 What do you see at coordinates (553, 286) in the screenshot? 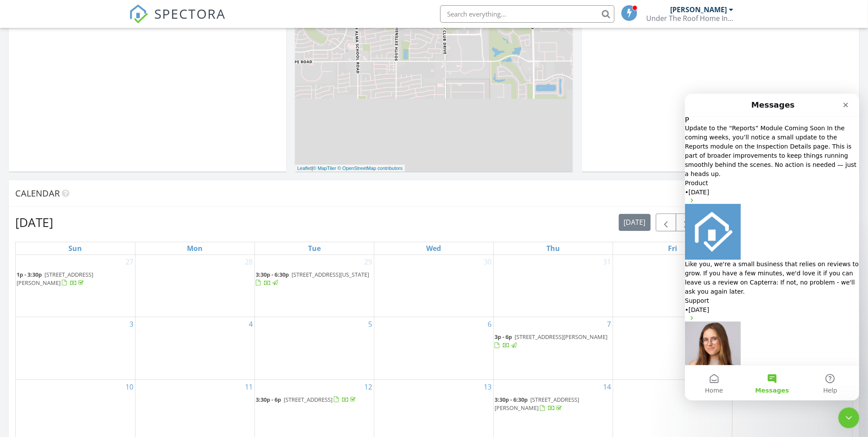
I see `td: Go to July 31, 2025` at bounding box center [553, 286].